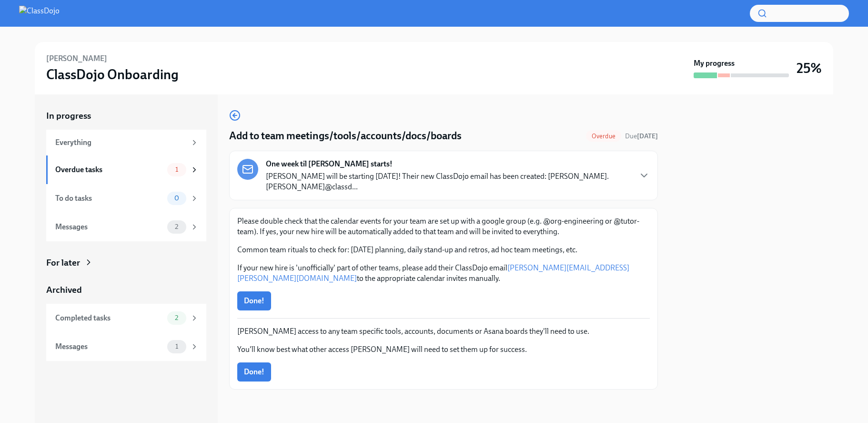 The image size is (868, 423). I want to click on span: Overdue, so click(604, 136).